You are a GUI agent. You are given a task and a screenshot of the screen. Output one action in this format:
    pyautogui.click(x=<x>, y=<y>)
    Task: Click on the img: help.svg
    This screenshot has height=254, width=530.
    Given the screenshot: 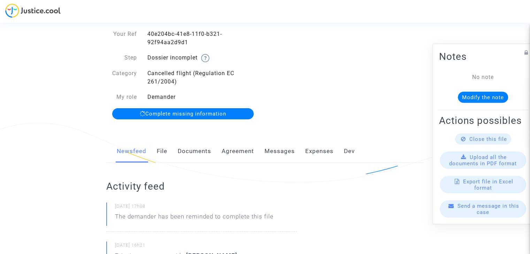 What is the action you would take?
    pyautogui.click(x=205, y=58)
    